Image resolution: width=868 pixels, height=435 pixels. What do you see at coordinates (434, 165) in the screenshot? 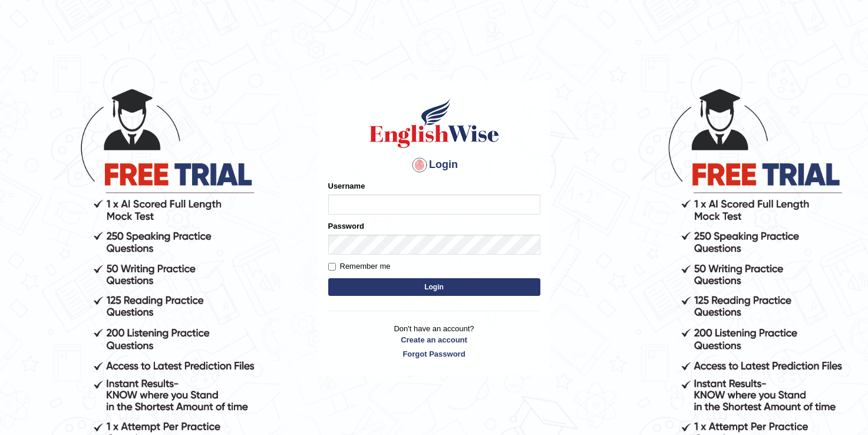
I see `h4: Login` at bounding box center [434, 165].